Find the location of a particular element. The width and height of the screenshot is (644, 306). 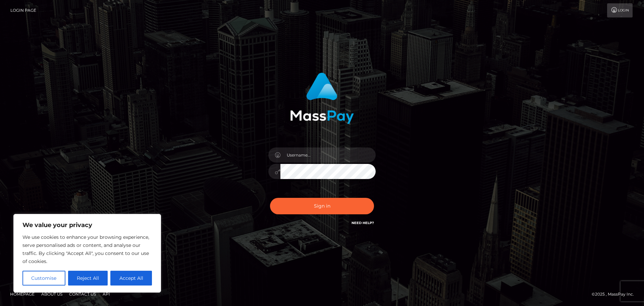

div: © 2025 , MassPay Inc. is located at coordinates (616, 294).